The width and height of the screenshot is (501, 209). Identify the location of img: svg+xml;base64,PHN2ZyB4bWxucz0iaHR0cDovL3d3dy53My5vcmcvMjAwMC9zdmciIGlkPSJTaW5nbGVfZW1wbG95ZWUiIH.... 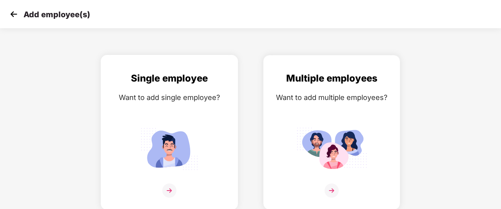
(169, 149).